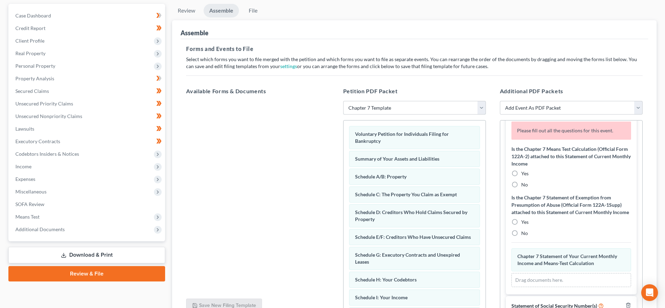 The width and height of the screenshot is (665, 308). Describe the element at coordinates (406, 194) in the screenshot. I see `span: Schedule C: The Property You Claim as Exempt` at that location.